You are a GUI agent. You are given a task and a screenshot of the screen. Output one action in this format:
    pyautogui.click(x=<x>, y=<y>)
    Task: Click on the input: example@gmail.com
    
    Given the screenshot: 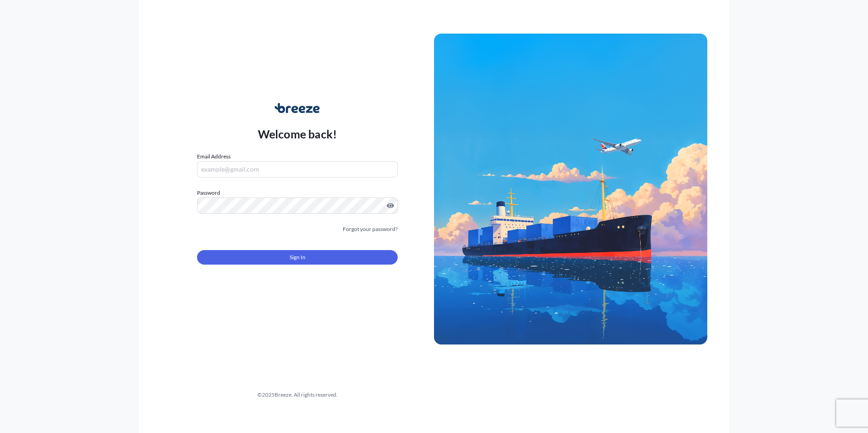 What is the action you would take?
    pyautogui.click(x=298, y=169)
    